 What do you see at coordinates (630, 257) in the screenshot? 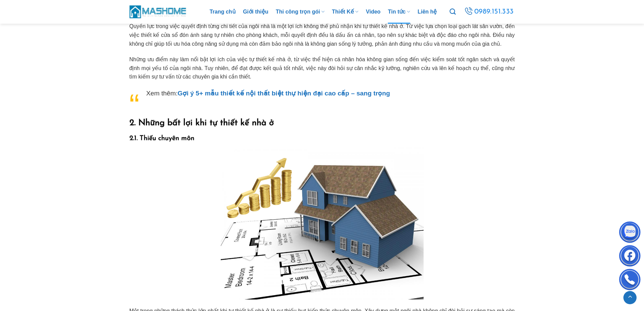
I see `img: Facebook` at bounding box center [630, 257].